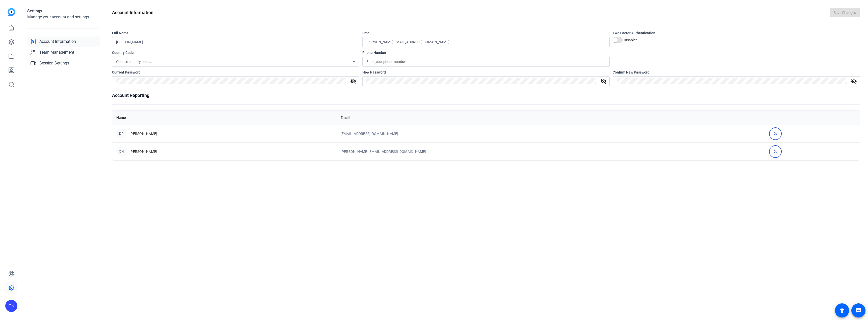 The height and width of the screenshot is (320, 868). I want to click on mat-icon: message, so click(858, 311).